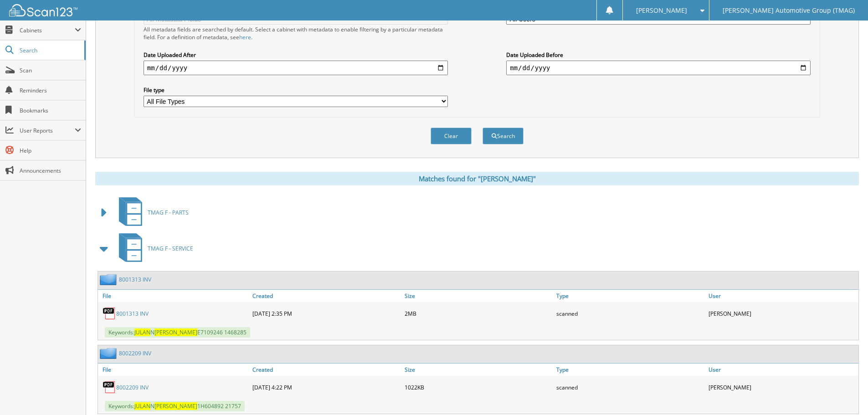  I want to click on span: TMAG F - PARTS, so click(168, 213).